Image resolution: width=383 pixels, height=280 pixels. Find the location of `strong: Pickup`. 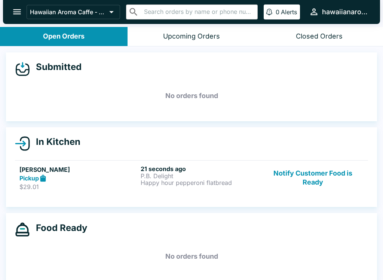

strong: Pickup is located at coordinates (29, 178).